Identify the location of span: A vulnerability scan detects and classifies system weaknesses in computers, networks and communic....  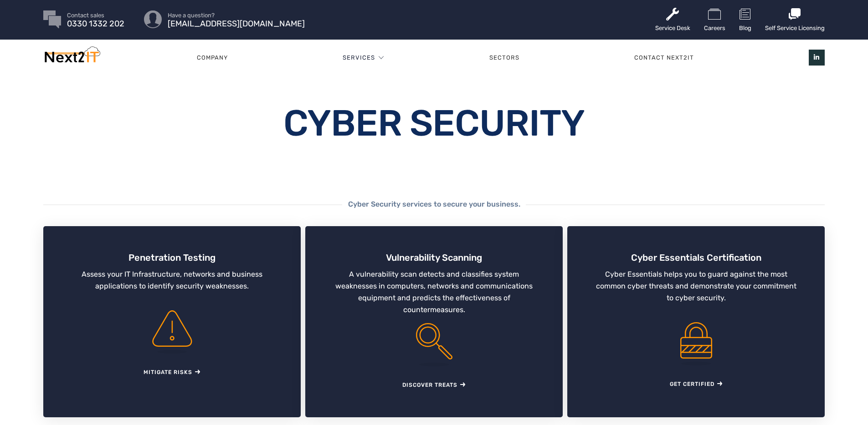
(434, 292).